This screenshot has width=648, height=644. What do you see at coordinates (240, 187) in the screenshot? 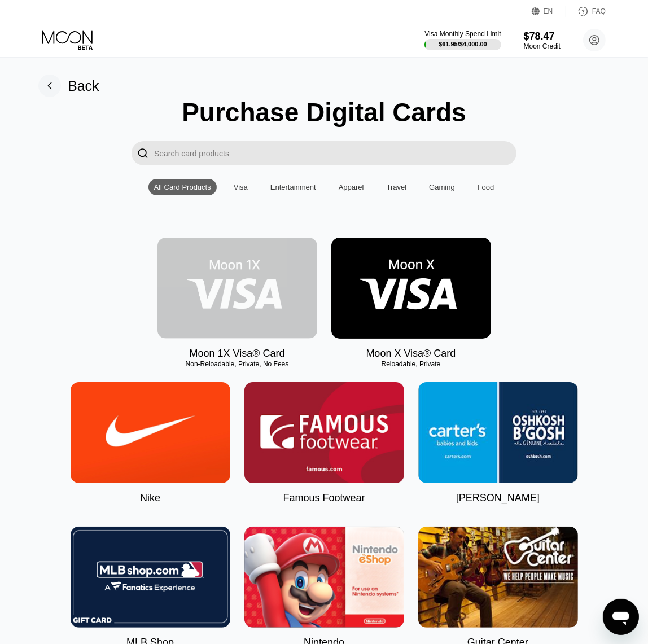
I see `div: Visa` at bounding box center [240, 187].